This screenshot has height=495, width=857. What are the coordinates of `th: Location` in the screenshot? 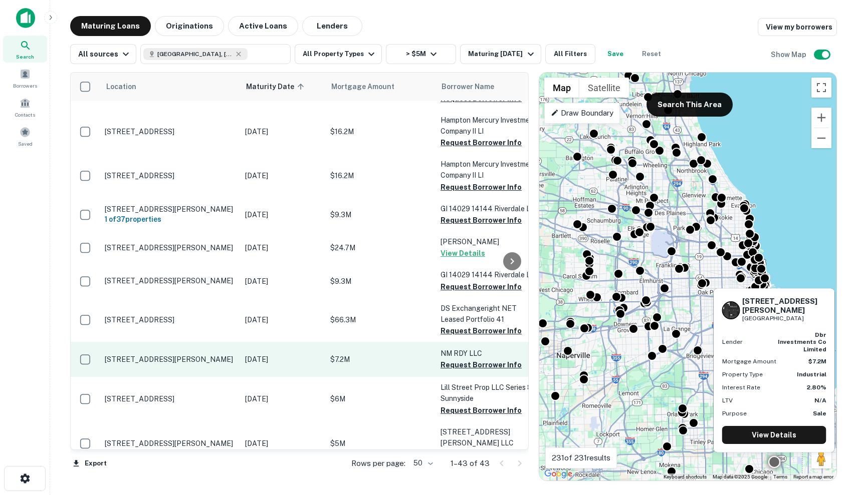 It's located at (170, 87).